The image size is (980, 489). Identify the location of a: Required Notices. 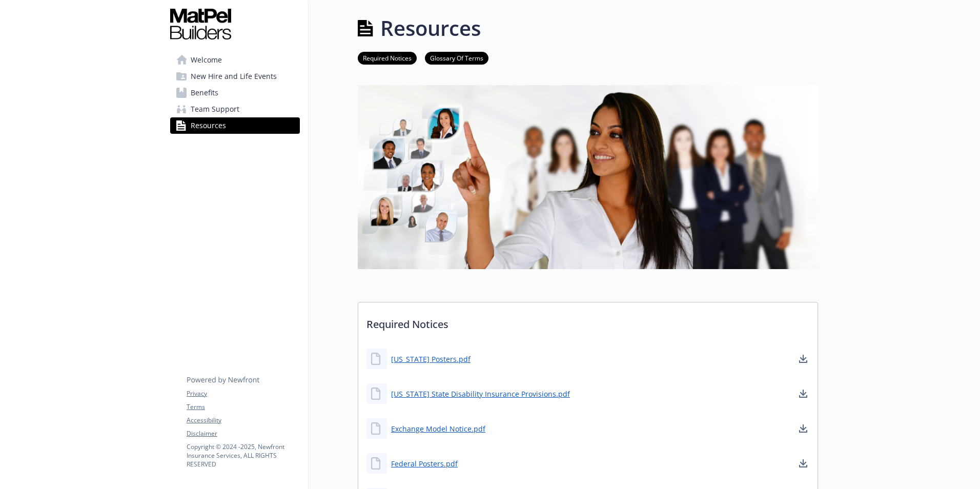
(387, 58).